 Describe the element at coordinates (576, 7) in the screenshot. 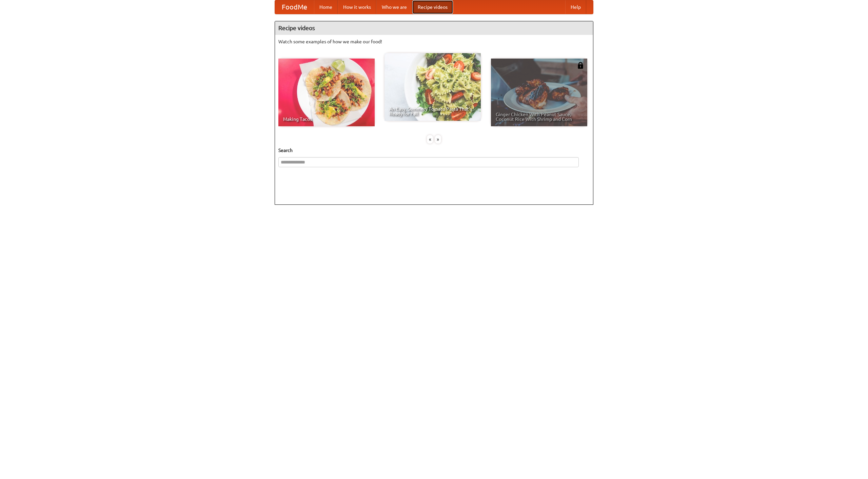

I see `a: Help` at that location.